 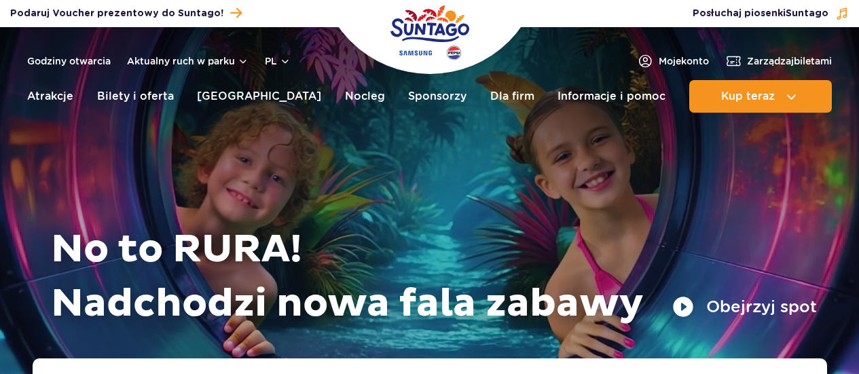 I want to click on span: Moje konto, so click(x=684, y=61).